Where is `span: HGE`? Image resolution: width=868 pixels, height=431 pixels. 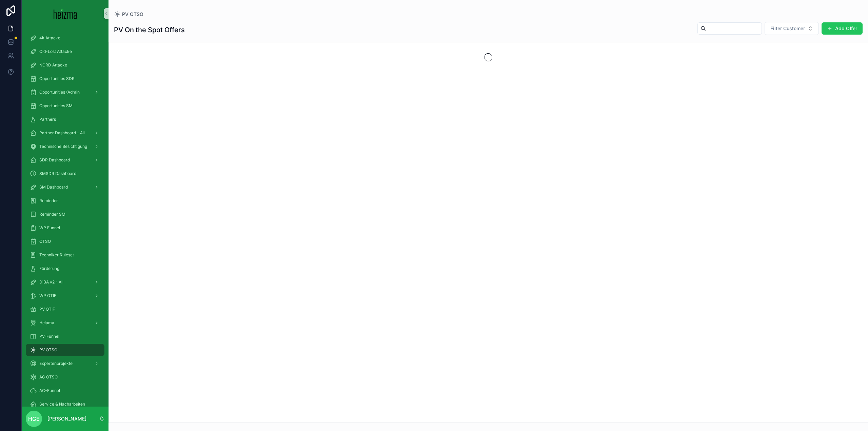
span: HGE is located at coordinates (34, 418).